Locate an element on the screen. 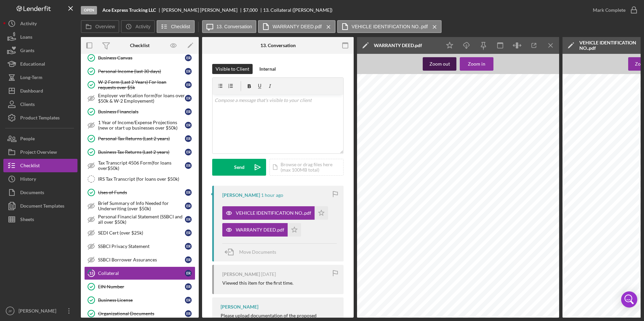  label: WARRANTY DEED.pdf is located at coordinates (297, 26).